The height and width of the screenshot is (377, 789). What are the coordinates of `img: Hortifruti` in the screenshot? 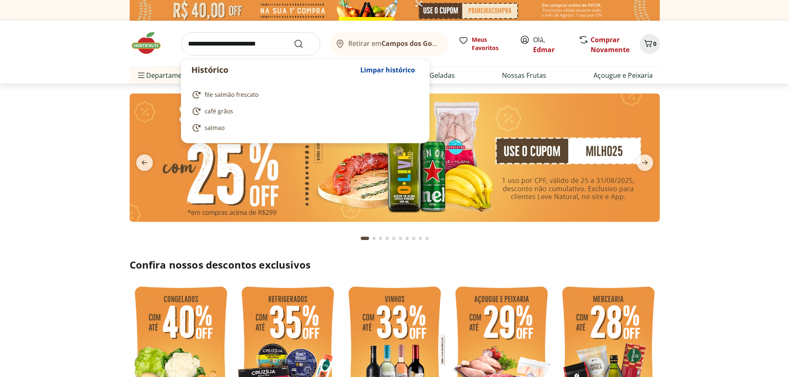 It's located at (150, 43).